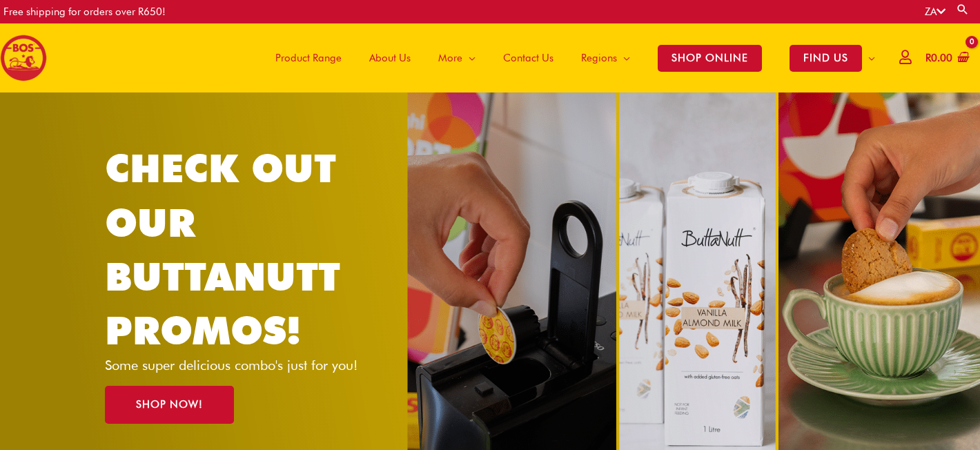  What do you see at coordinates (390, 58) in the screenshot?
I see `a: About Us` at bounding box center [390, 58].